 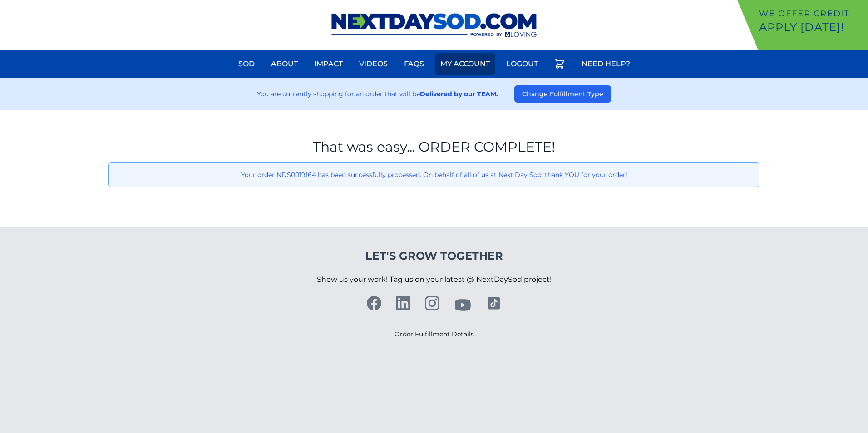 What do you see at coordinates (414, 64) in the screenshot?
I see `a: FAQs` at bounding box center [414, 64].